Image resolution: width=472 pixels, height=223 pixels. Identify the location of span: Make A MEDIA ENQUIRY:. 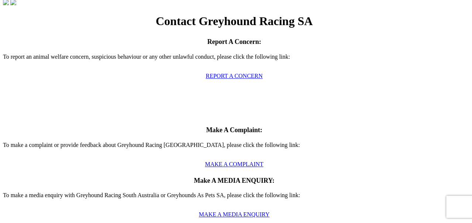
(234, 181).